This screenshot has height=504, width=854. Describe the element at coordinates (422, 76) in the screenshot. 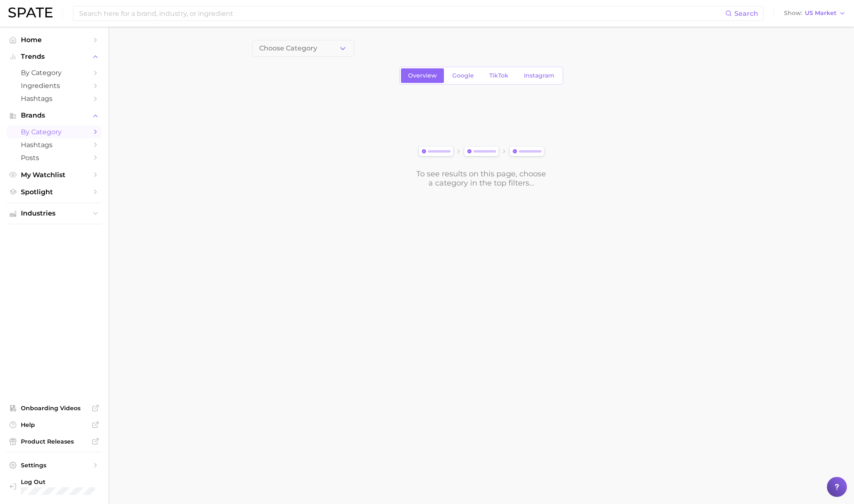

I see `a: Overview` at that location.